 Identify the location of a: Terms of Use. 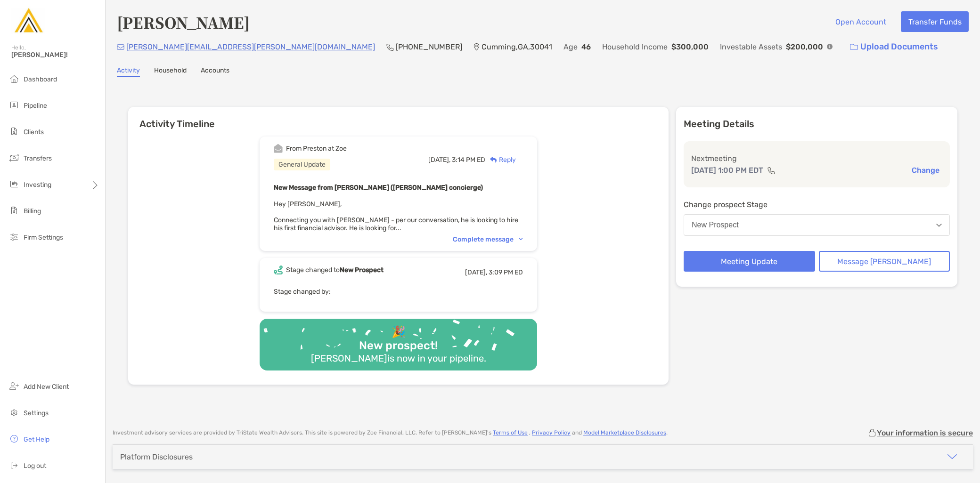
(510, 433).